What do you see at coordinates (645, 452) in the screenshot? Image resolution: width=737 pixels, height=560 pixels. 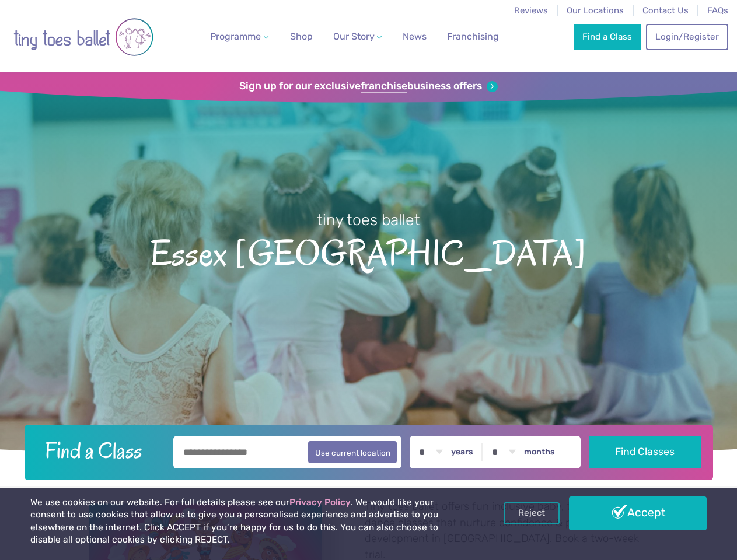 I see `button: Find Classes` at bounding box center [645, 452].